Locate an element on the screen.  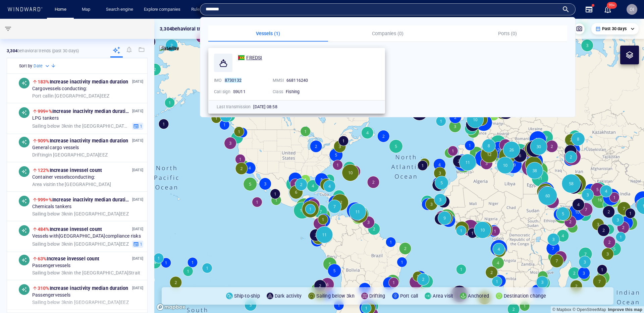
span: 63% is located at coordinates (42, 259).